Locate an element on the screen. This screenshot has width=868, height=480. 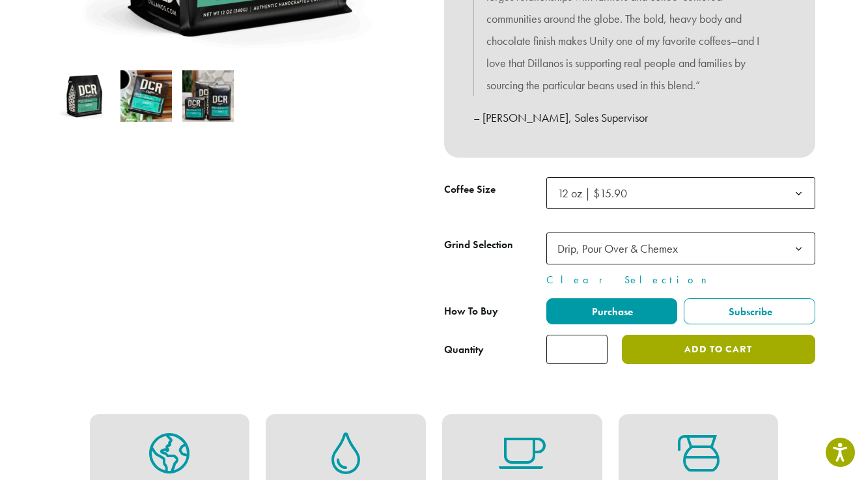
label: Coffee Size is located at coordinates (495, 190).